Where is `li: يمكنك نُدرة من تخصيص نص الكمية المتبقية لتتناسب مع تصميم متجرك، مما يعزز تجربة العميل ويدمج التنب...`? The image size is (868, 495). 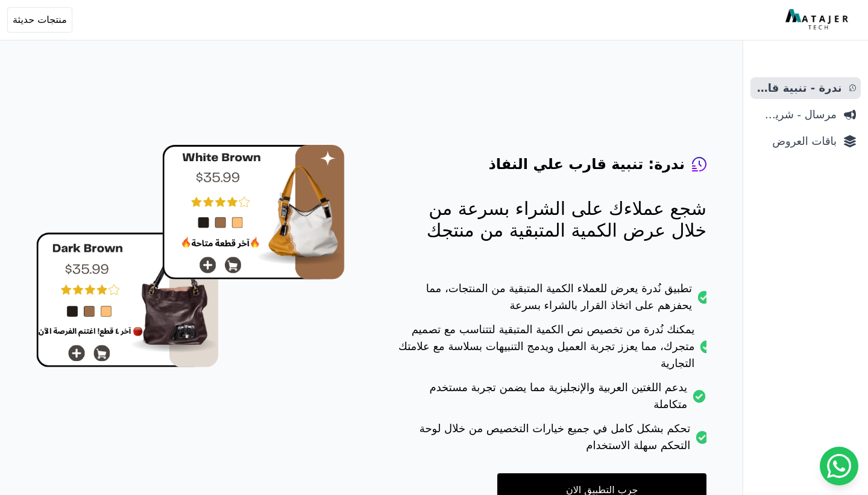 li: يمكنك نُدرة من تخصيص نص الكمية المتبقية لتتناسب مع تصميم متجرك، مما يعزز تجربة العميل ويدمج التنب... is located at coordinates (550, 350).